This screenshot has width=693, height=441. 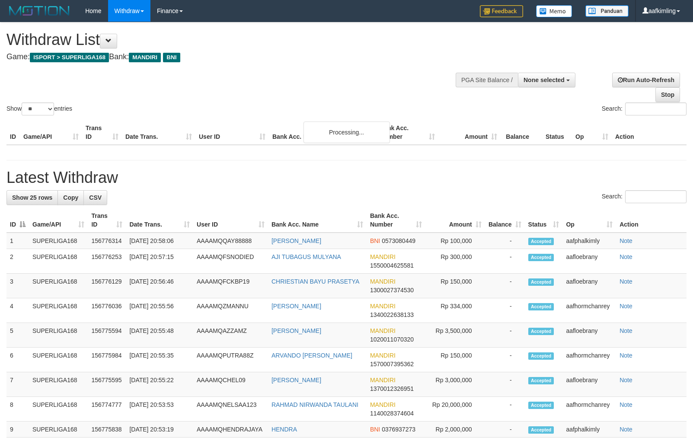 I want to click on th: Balance, so click(x=521, y=132).